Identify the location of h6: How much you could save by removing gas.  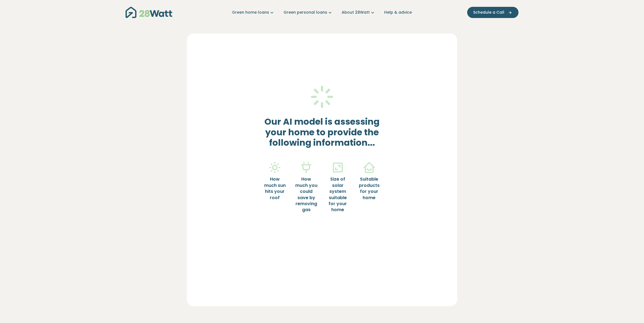
(306, 195).